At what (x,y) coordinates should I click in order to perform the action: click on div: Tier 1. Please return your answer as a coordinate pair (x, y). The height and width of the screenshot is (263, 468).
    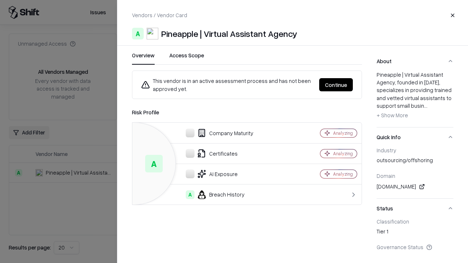
    Looking at the image, I should click on (415, 233).